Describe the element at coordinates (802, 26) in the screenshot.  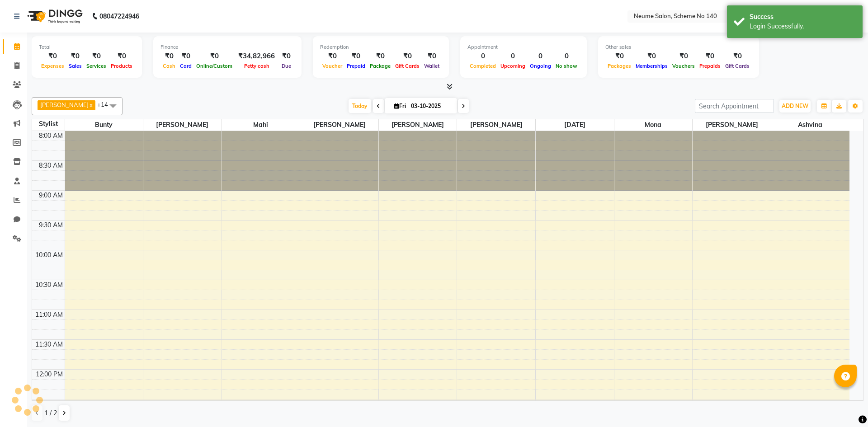
I see `div: Login Successfully.` at that location.